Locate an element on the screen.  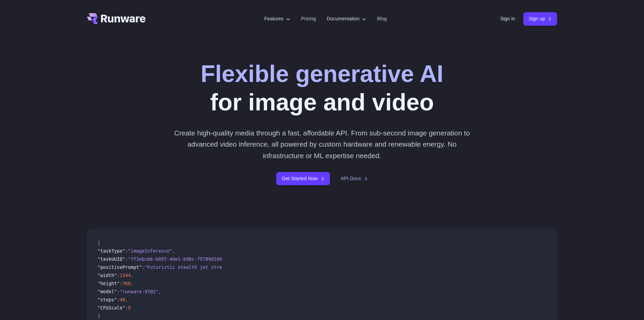
span: "width" is located at coordinates (107, 275).